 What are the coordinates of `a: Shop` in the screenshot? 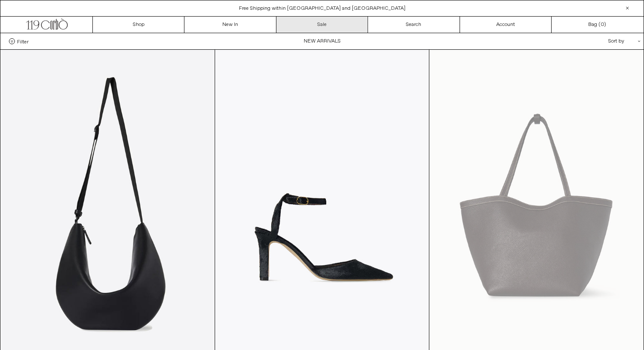 It's located at (138, 25).